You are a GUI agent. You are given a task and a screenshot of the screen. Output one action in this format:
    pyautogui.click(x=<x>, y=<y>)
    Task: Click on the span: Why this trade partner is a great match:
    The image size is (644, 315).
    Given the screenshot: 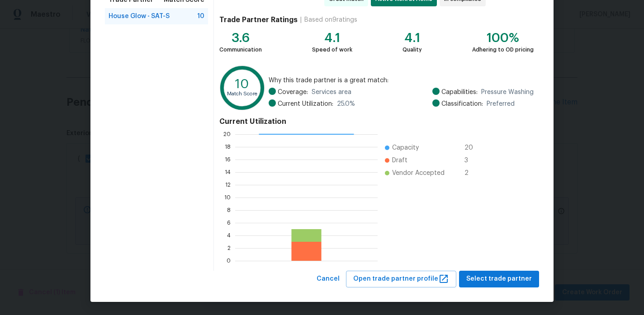 What is the action you would take?
    pyautogui.click(x=401, y=81)
    